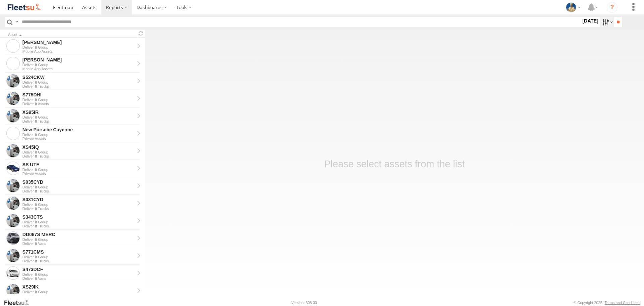 The image size is (644, 306). What do you see at coordinates (78, 165) in the screenshot?
I see `div: SS UTE - View Asset History` at bounding box center [78, 165].